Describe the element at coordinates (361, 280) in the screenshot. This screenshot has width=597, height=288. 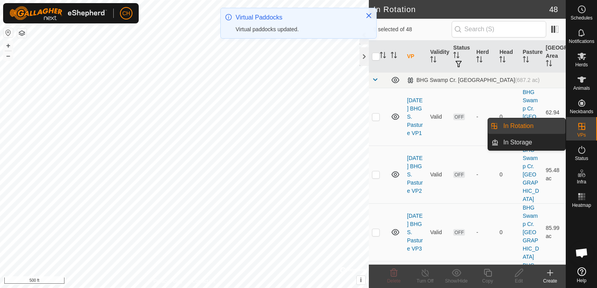
I see `button: i` at that location.